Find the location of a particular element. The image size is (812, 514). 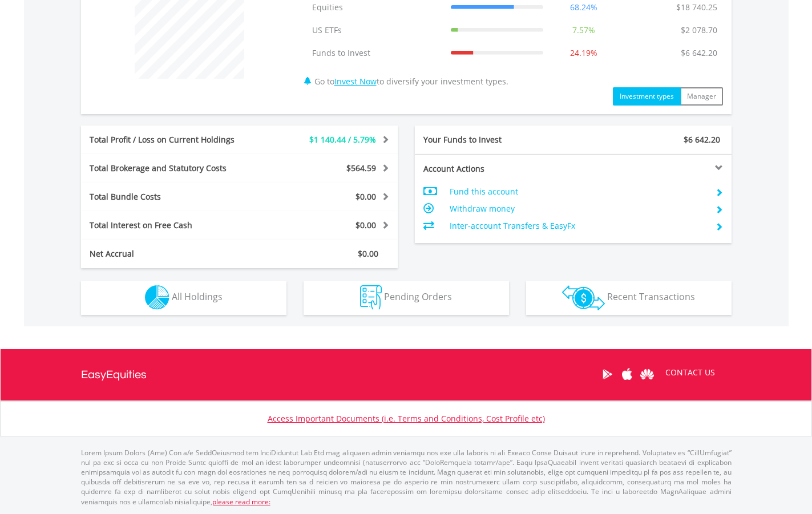

div: Your Funds to Invest is located at coordinates (494, 139).